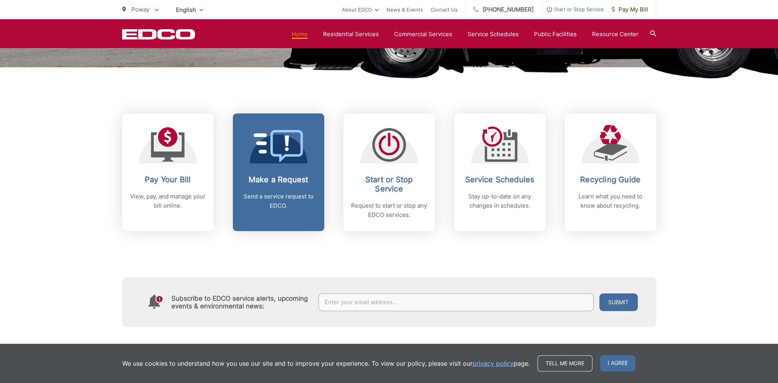  Describe the element at coordinates (168, 179) in the screenshot. I see `h2: Pay Your Bill` at that location.